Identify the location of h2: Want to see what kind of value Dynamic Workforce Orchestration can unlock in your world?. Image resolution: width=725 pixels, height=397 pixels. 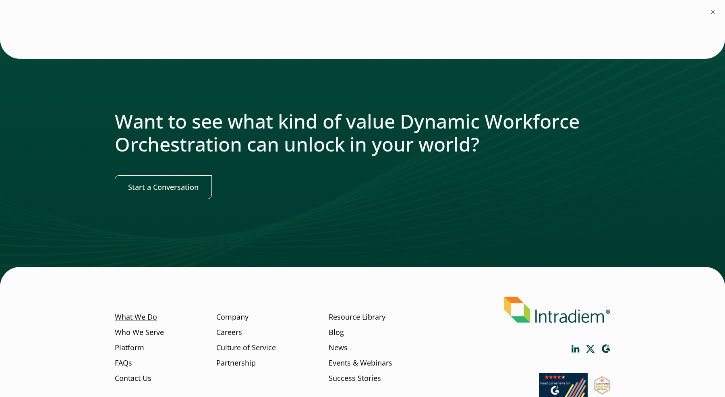
(363, 133).